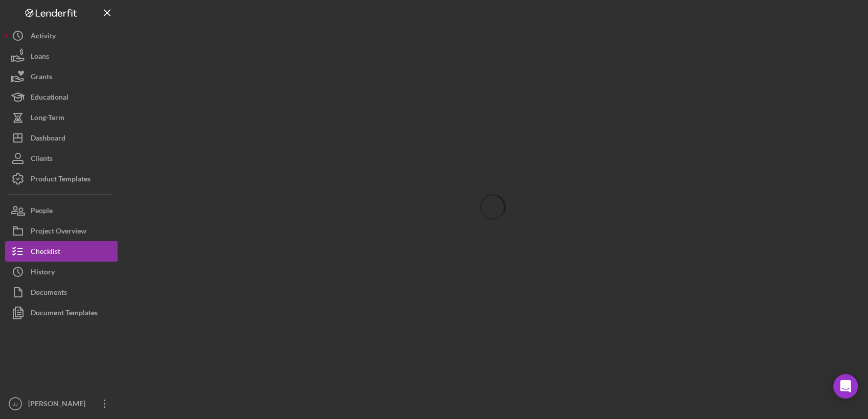  Describe the element at coordinates (61, 272) in the screenshot. I see `a: History` at that location.